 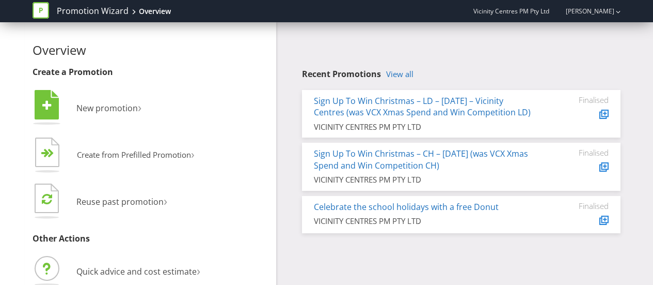 What do you see at coordinates (400, 74) in the screenshot?
I see `a: View all` at bounding box center [400, 74].